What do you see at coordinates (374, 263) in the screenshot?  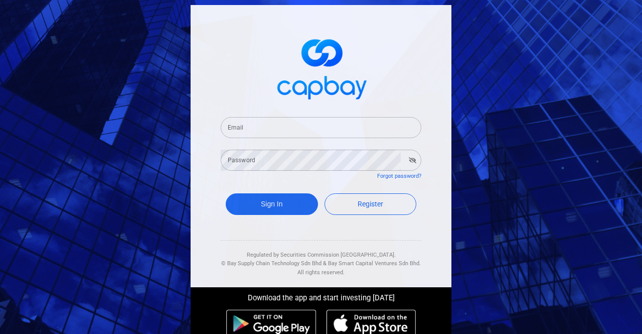 I see `span: Bay Smart Capital Ventures Sdn Bhd.` at bounding box center [374, 263].